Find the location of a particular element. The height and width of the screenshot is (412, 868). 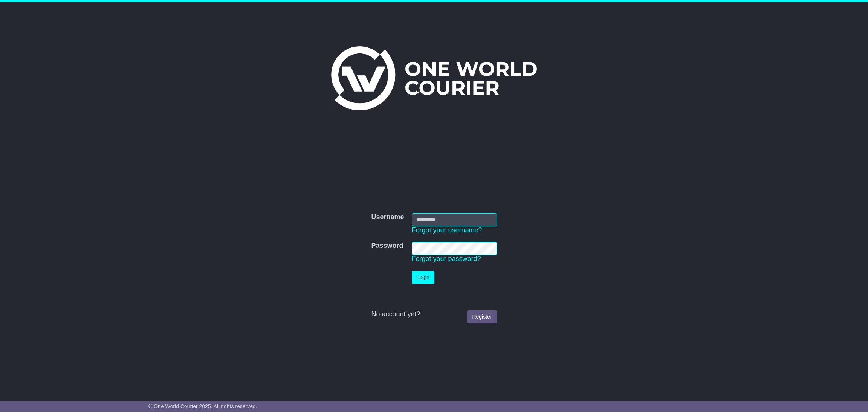

label: Password is located at coordinates (387, 246).